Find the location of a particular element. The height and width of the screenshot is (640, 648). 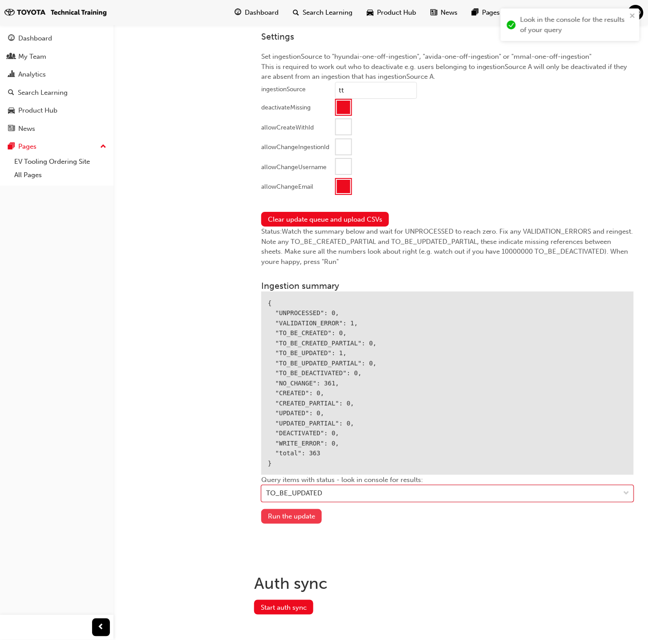

input: ingestionSource is located at coordinates (376, 90).